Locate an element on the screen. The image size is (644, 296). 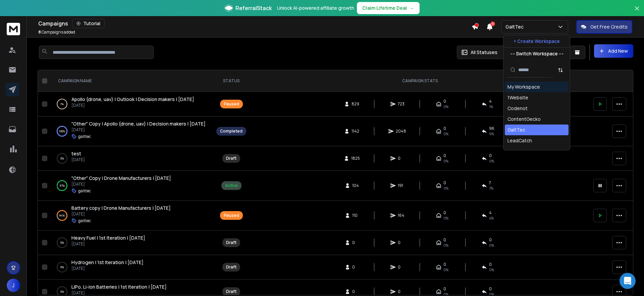
span: J is located at coordinates (14, 285).